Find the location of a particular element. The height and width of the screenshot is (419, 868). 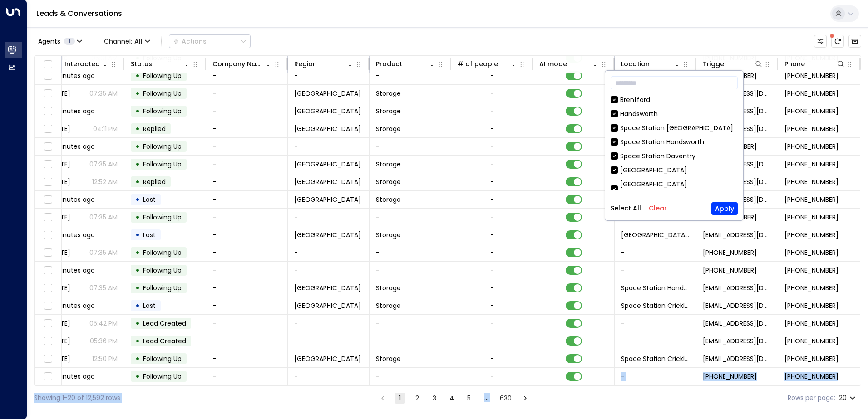

button: Go to page 5 is located at coordinates (469, 398).